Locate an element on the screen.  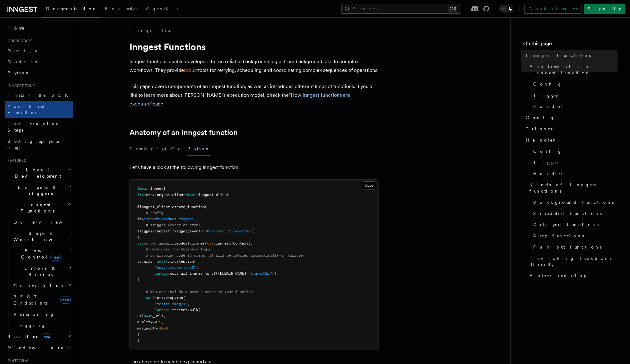
span: Cancellation is located at coordinates (37, 286).